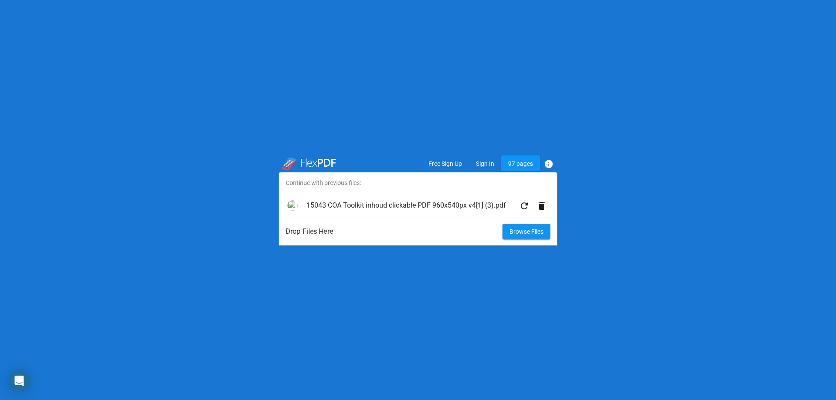  What do you see at coordinates (524, 206) in the screenshot?
I see `mat-icon: refresh` at bounding box center [524, 206].